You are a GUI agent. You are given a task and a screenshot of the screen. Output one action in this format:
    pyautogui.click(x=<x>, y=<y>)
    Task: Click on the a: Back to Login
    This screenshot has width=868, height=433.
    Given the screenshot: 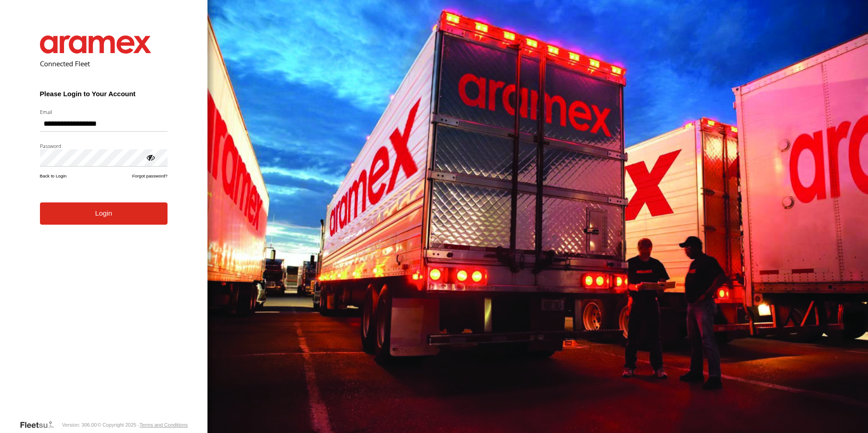 What is the action you would take?
    pyautogui.click(x=53, y=176)
    